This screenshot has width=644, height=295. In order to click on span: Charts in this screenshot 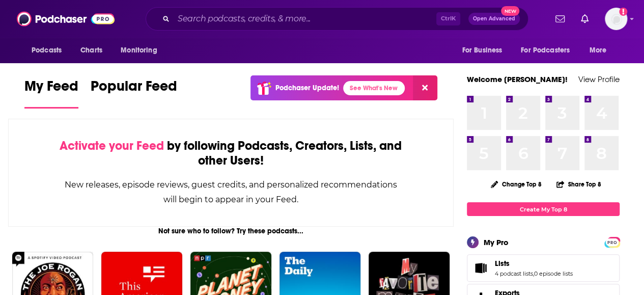, I will do `click(91, 51)`.